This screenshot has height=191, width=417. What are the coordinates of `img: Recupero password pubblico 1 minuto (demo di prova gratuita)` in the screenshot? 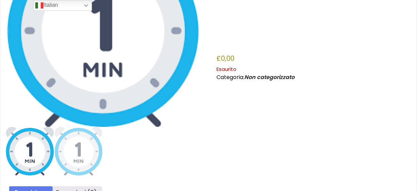 It's located at (30, 151).